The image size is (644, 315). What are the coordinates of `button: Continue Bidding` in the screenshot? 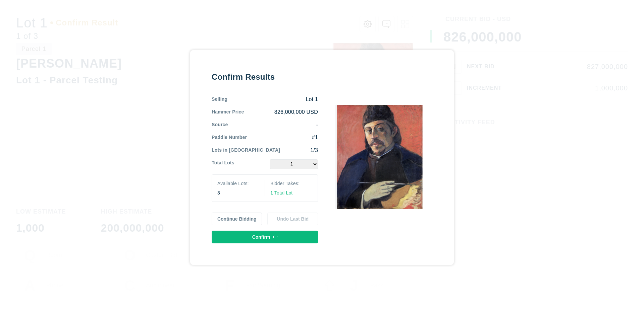 It's located at (237, 219).